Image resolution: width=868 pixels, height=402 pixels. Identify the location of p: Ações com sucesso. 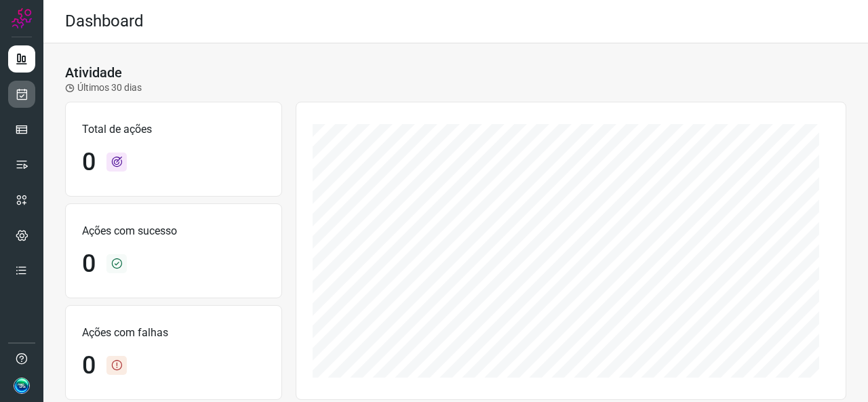
(173, 232).